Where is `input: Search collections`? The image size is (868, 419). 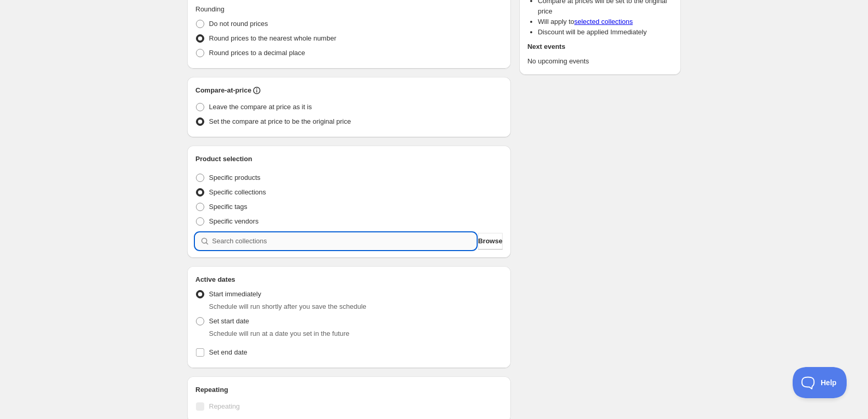 input: Search collections is located at coordinates (344, 241).